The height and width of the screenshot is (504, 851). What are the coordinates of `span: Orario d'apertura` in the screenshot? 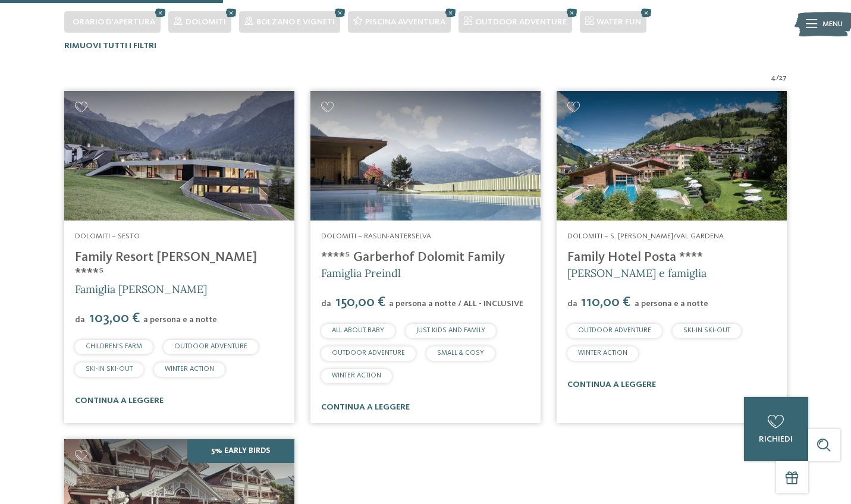 It's located at (114, 22).